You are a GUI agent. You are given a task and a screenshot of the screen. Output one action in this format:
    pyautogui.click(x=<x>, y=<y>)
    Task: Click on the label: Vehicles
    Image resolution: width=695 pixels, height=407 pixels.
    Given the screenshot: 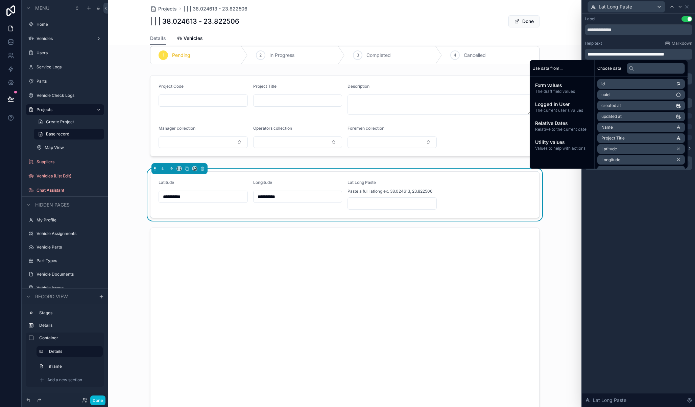 What is the action you would take?
    pyautogui.click(x=65, y=39)
    